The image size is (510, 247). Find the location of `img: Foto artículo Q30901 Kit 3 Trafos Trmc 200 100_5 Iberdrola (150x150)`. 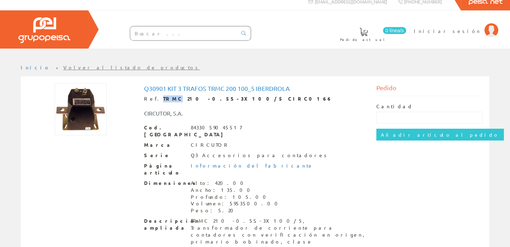

img: Foto artículo Q30901 Kit 3 Trafos Trmc 200 100_5 Iberdrola (150x150) is located at coordinates (81, 109).